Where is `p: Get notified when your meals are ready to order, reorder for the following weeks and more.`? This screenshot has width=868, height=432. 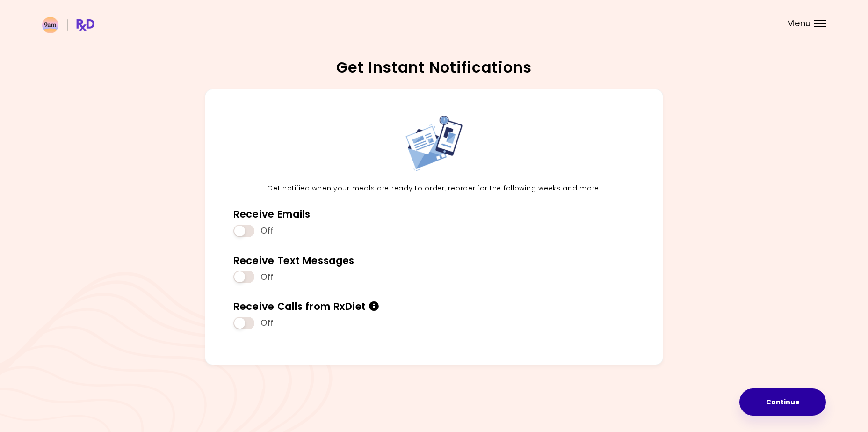
p: Get notified when your meals are ready to order, reorder for the following weeks and more. is located at coordinates (434, 188).